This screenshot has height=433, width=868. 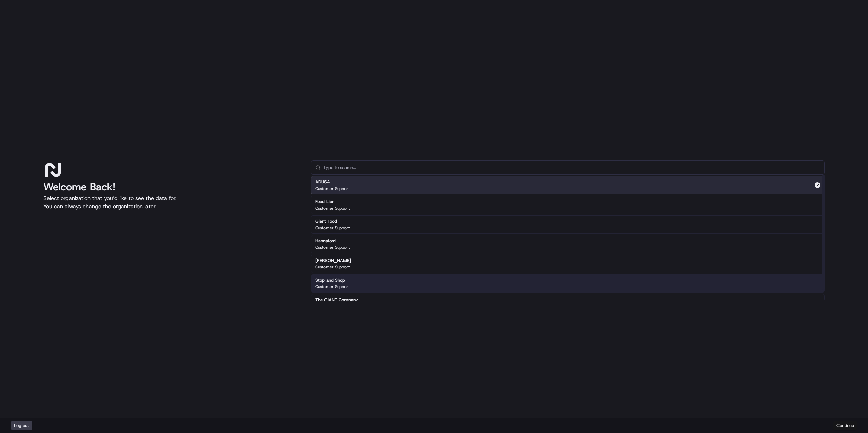 What do you see at coordinates (337, 300) in the screenshot?
I see `h2: The GIANT Company` at bounding box center [337, 300].